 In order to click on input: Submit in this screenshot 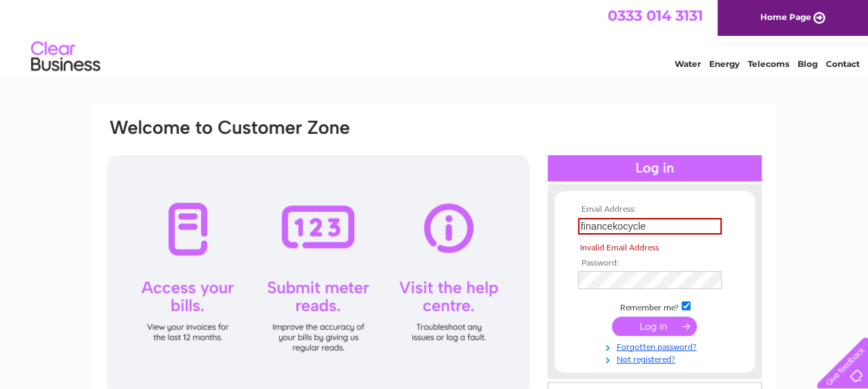, I will do `click(653, 327)`.